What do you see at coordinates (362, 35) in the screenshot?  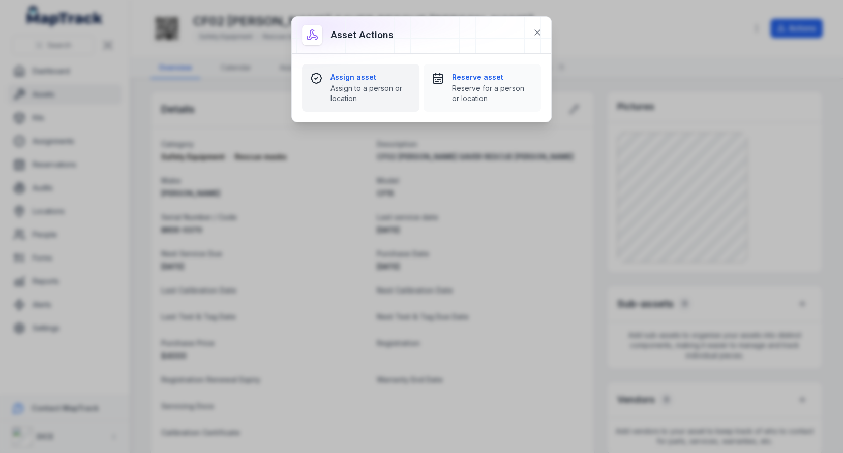 I see `h3: Asset actions` at bounding box center [362, 35].